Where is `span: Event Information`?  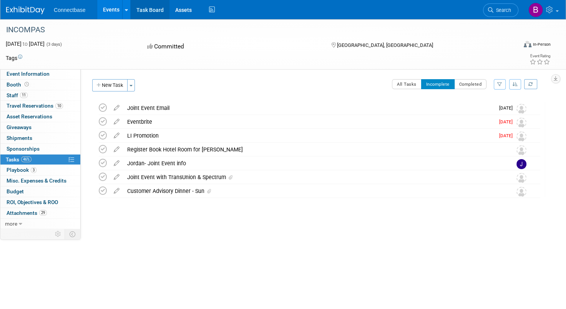 span: Event Information is located at coordinates (28, 74).